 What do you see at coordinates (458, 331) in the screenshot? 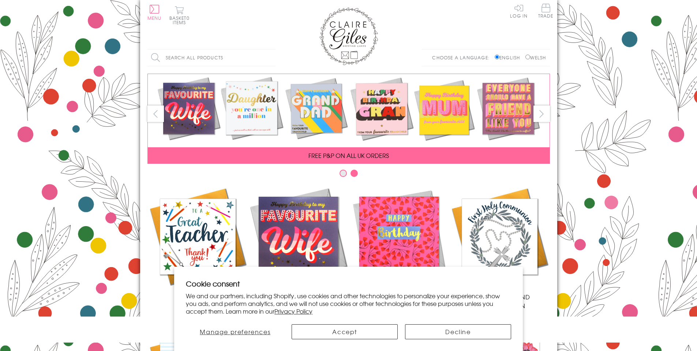
I see `button: Decline` at bounding box center [458, 331].